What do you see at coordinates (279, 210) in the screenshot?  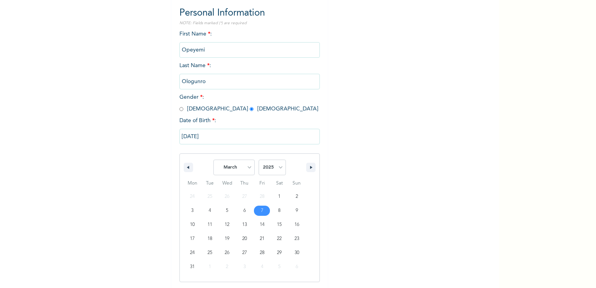 I see `span: 8` at bounding box center [279, 210].